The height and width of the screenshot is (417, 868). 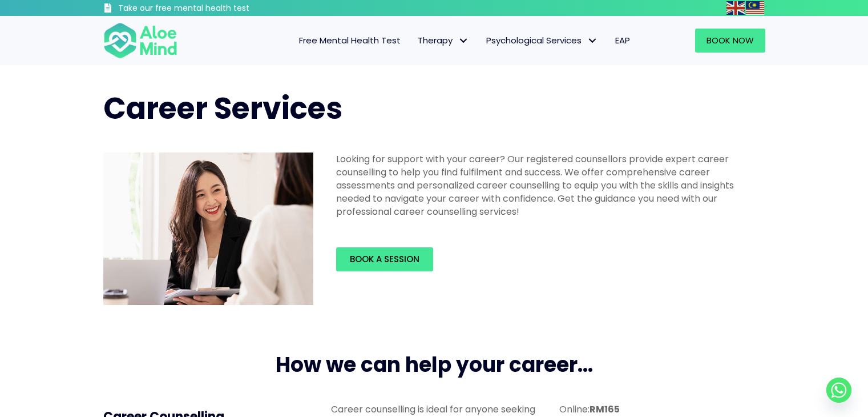 I want to click on a: EAP, so click(x=623, y=41).